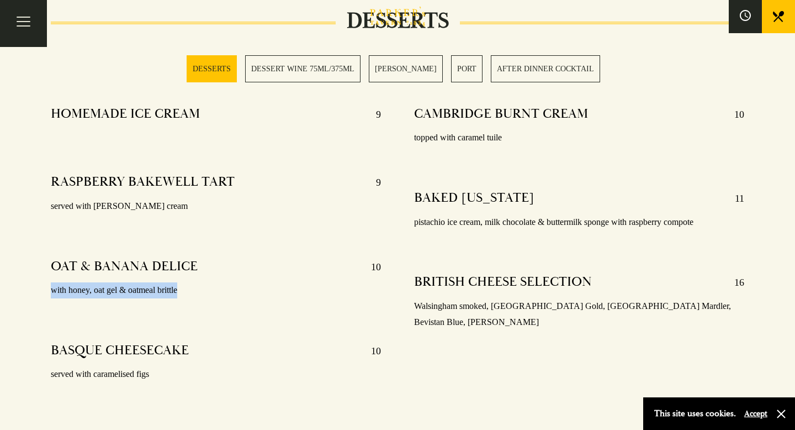 Image resolution: width=795 pixels, height=430 pixels. I want to click on p: with honey, oat gel & oatmeal brittle, so click(216, 290).